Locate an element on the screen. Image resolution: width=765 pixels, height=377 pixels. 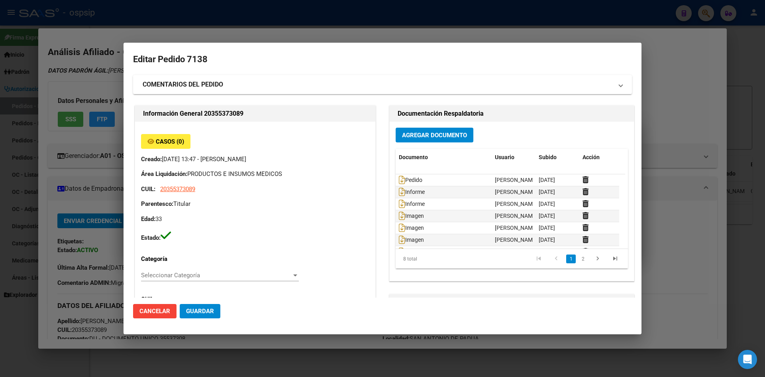
a: 1 is located at coordinates (571, 259).